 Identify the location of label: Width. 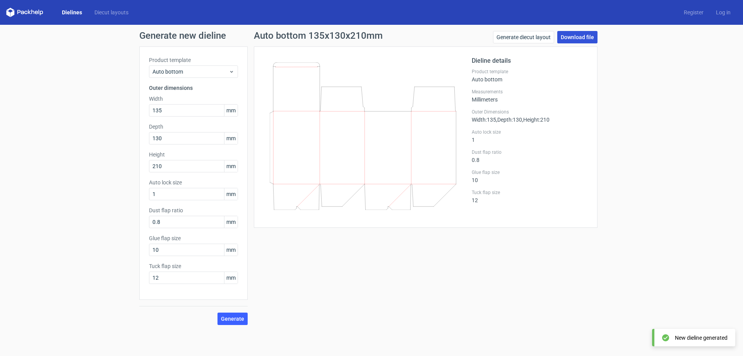
(193, 99).